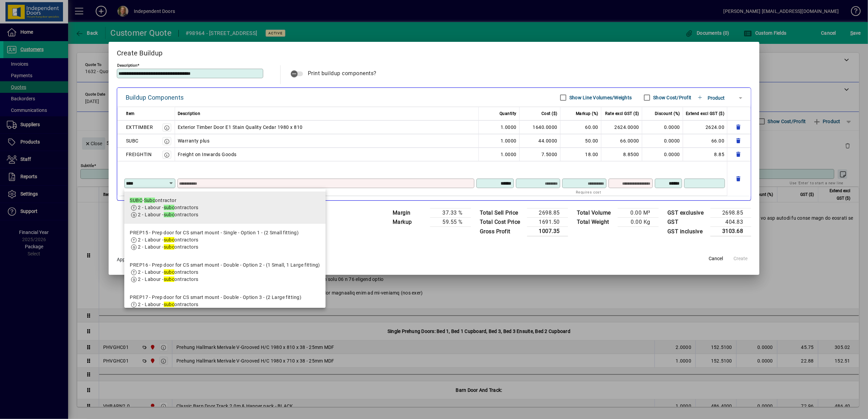  I want to click on td: Margin, so click(409, 213).